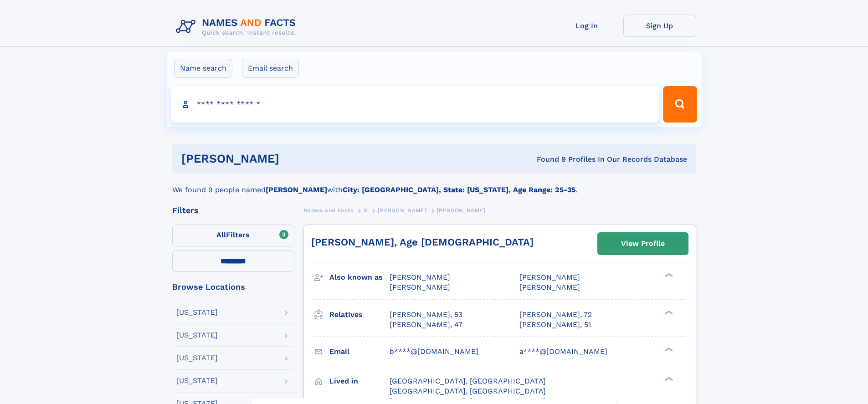 Image resolution: width=868 pixels, height=404 pixels. I want to click on button: Search Button, so click(680, 105).